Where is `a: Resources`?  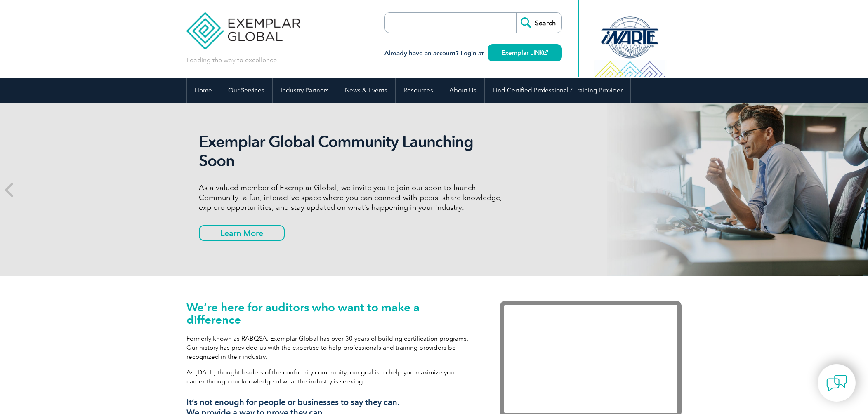
a: Resources is located at coordinates (418, 91).